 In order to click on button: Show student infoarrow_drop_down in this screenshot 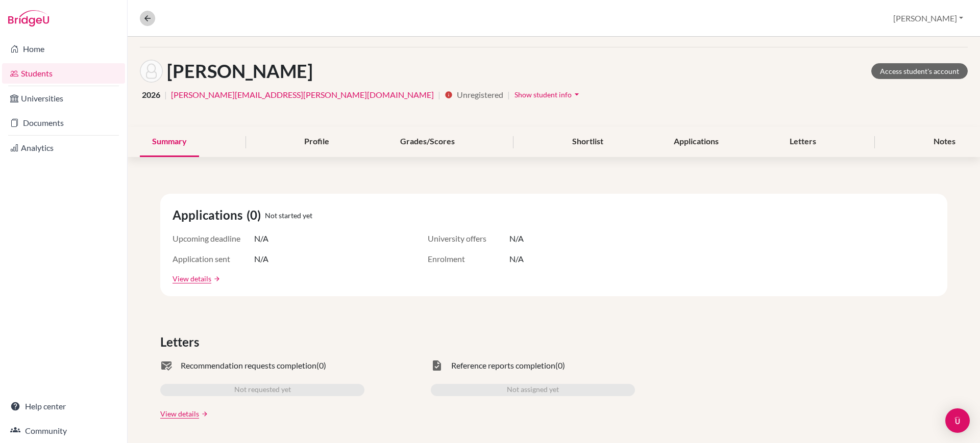, I will do `click(548, 94)`.